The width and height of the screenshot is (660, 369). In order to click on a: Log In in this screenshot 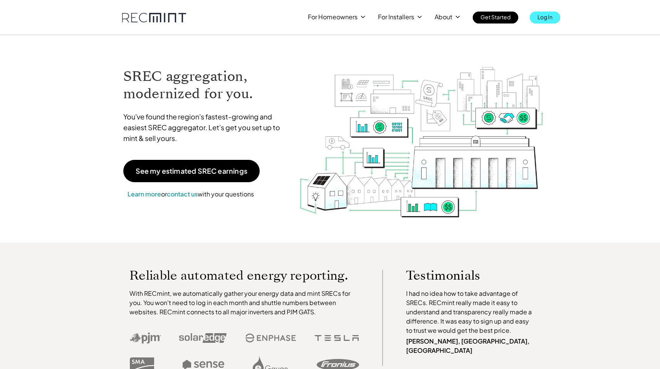, I will do `click(545, 17)`.